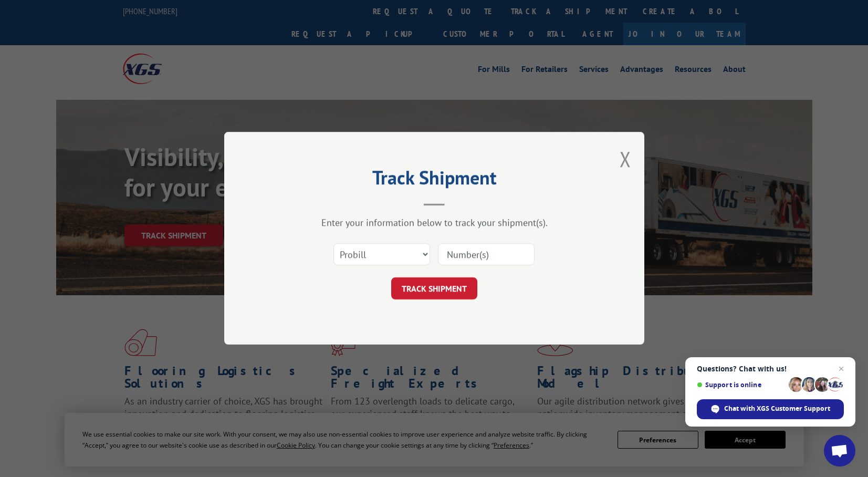  What do you see at coordinates (839, 451) in the screenshot?
I see `a: Open chat` at bounding box center [839, 451].